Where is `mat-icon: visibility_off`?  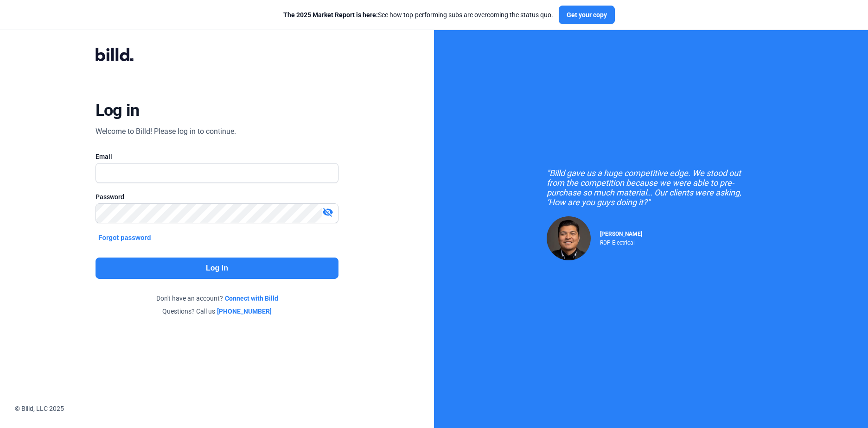
mat-icon: visibility_off is located at coordinates (328, 213).